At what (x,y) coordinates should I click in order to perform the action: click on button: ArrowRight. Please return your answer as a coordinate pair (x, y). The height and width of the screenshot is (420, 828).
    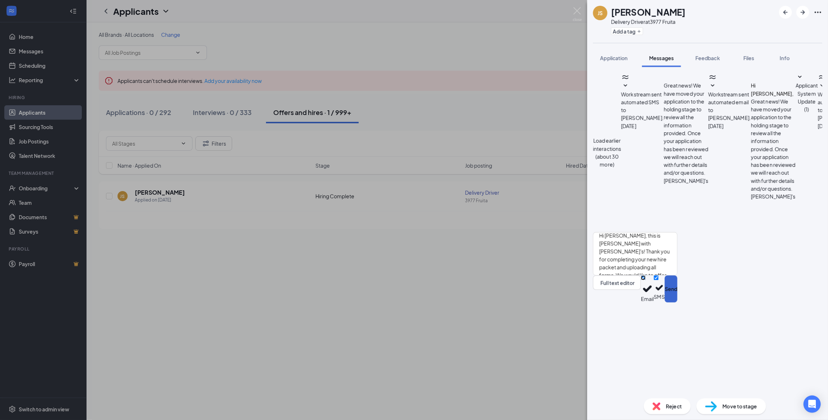
    Looking at the image, I should click on (803, 12).